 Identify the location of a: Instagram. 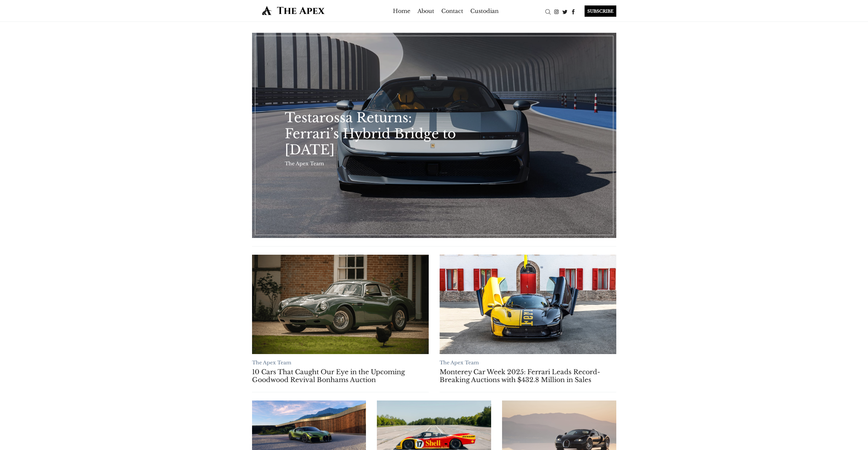
(557, 11).